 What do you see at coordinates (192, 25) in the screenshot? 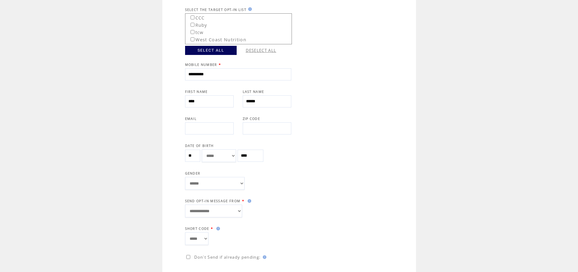
I see `input: Ruby` at bounding box center [192, 25].